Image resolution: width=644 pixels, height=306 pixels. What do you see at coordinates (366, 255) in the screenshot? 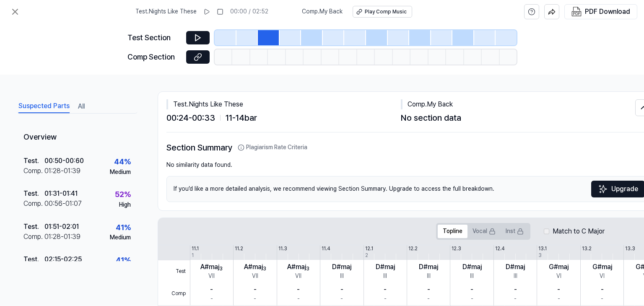
I see `div: 2` at bounding box center [366, 255].